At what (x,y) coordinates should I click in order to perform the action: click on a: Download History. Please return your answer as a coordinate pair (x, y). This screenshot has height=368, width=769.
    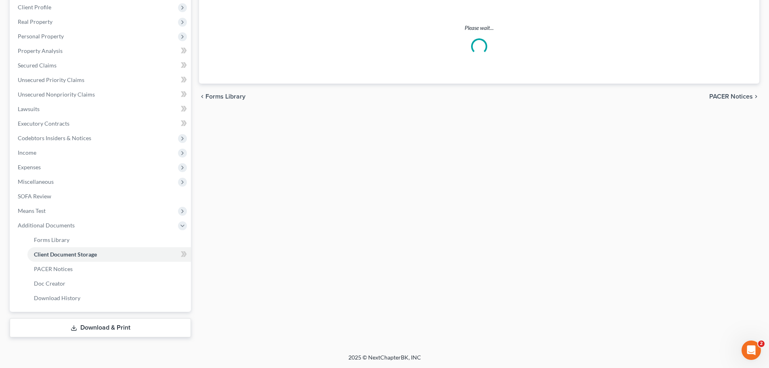
    Looking at the image, I should click on (109, 298).